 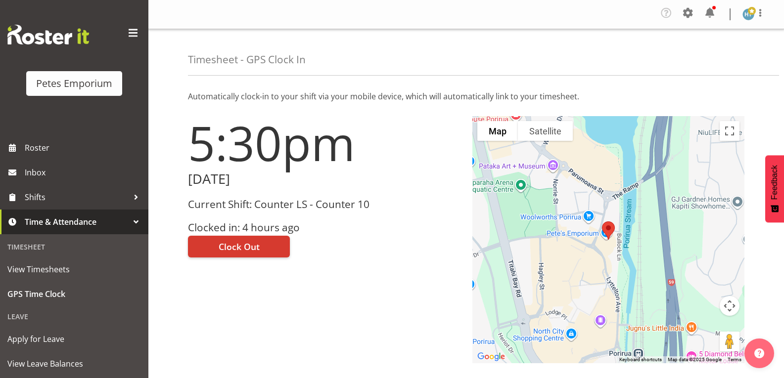 What do you see at coordinates (729, 342) in the screenshot?
I see `button: Drag Pegman onto the map to open Street View` at bounding box center [729, 342].